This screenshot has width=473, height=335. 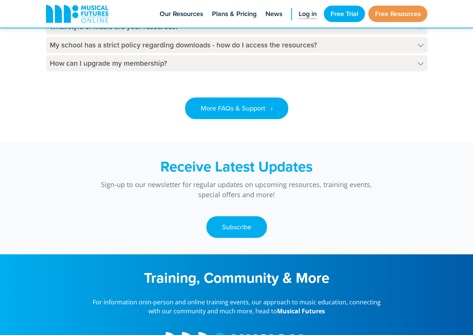 I want to click on span: News, so click(x=273, y=14).